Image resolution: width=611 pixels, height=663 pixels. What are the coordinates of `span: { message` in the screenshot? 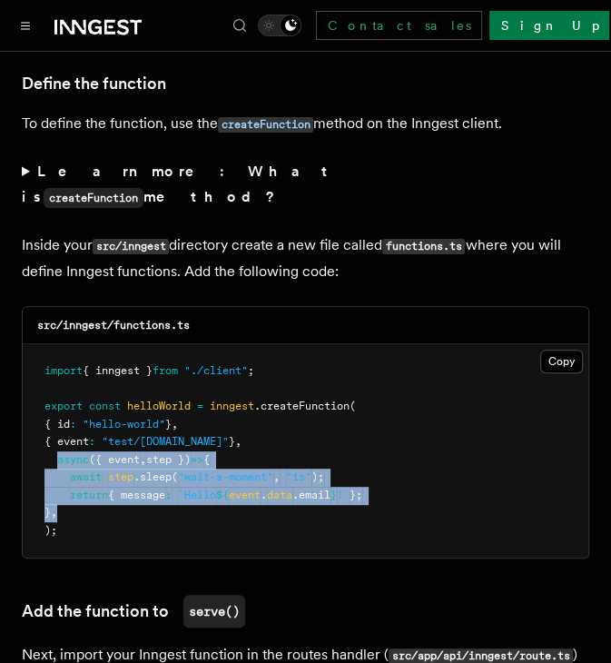 It's located at (136, 495).